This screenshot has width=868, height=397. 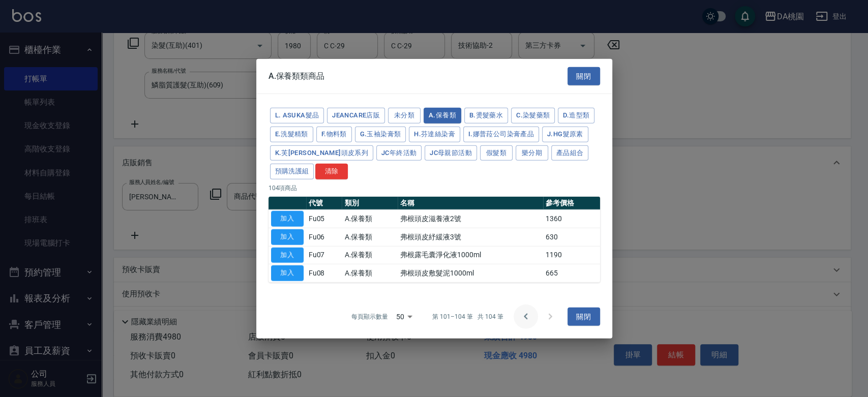 What do you see at coordinates (404, 317) in the screenshot?
I see `div: 50` at bounding box center [404, 317].